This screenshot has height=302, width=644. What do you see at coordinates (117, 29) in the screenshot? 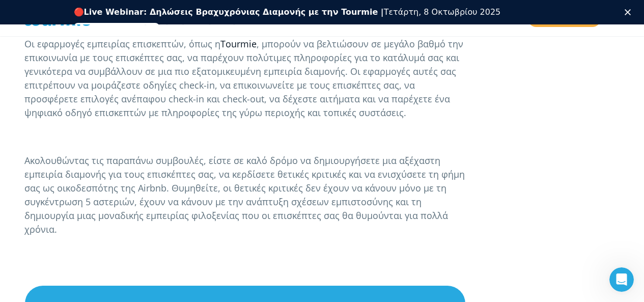
I see `a: Εγγραφείτε δωρεάν` at bounding box center [117, 29].